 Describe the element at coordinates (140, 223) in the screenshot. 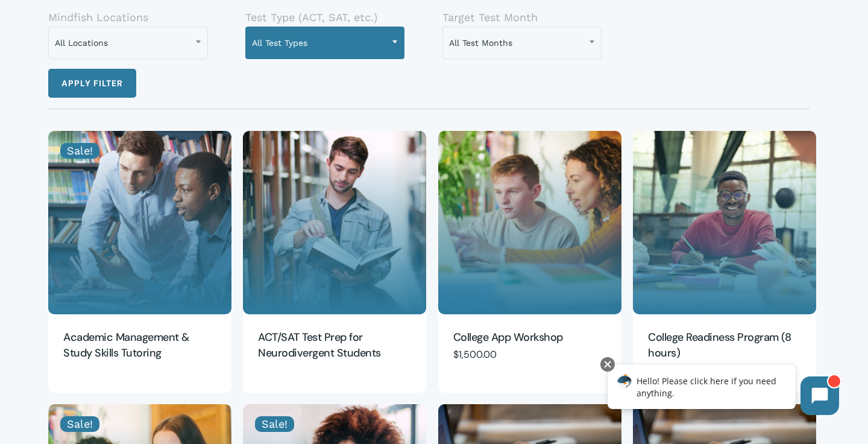

I see `img: Teacher working with male teenage pupil at computer` at that location.